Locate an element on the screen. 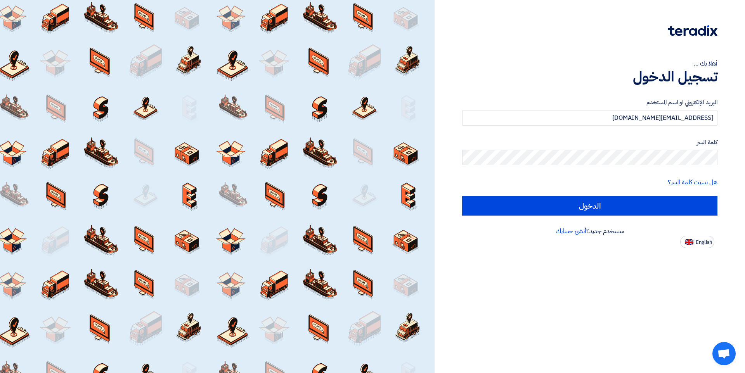 The width and height of the screenshot is (745, 373). span: English is located at coordinates (704, 243).